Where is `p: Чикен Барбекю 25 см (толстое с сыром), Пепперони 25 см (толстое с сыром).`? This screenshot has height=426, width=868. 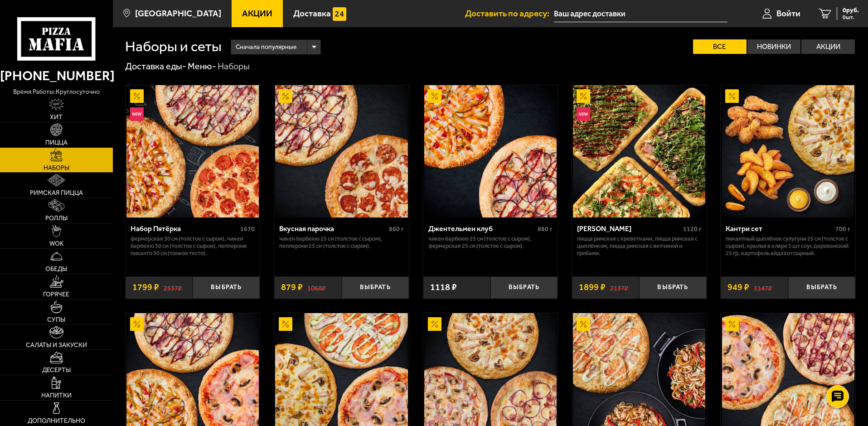 p: Чикен Барбекю 25 см (толстое с сыром), Пепперони 25 см (толстое с сыром). is located at coordinates (341, 242).